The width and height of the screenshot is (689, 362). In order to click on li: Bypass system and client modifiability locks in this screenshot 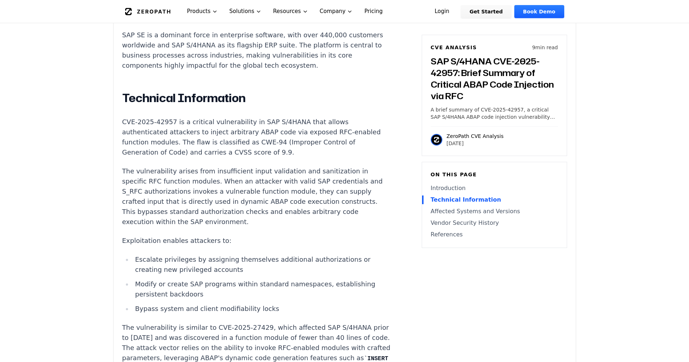, I will do `click(262, 309)`.